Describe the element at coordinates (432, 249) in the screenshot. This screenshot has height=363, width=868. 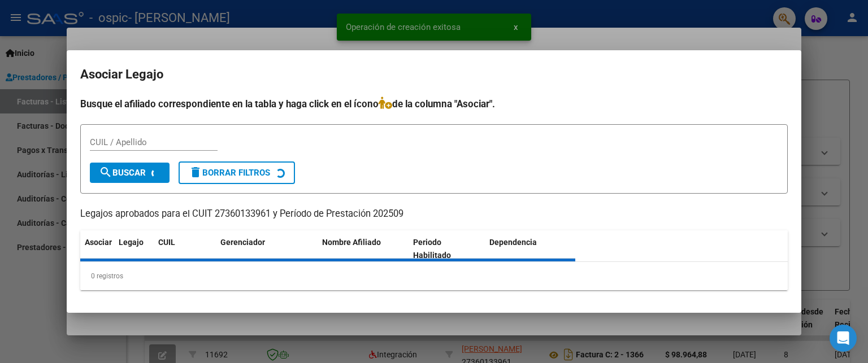
I see `span: Periodo Habilitado` at that location.